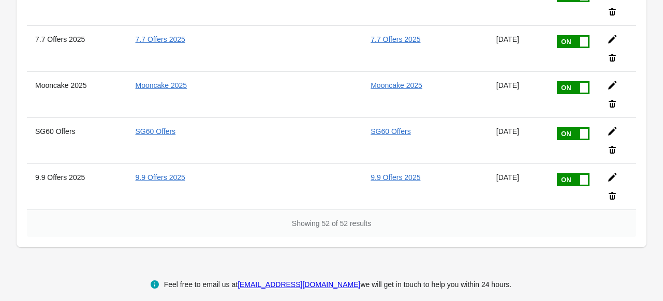  Describe the element at coordinates (331, 223) in the screenshot. I see `div: Showing 52 of 52 results` at that location.